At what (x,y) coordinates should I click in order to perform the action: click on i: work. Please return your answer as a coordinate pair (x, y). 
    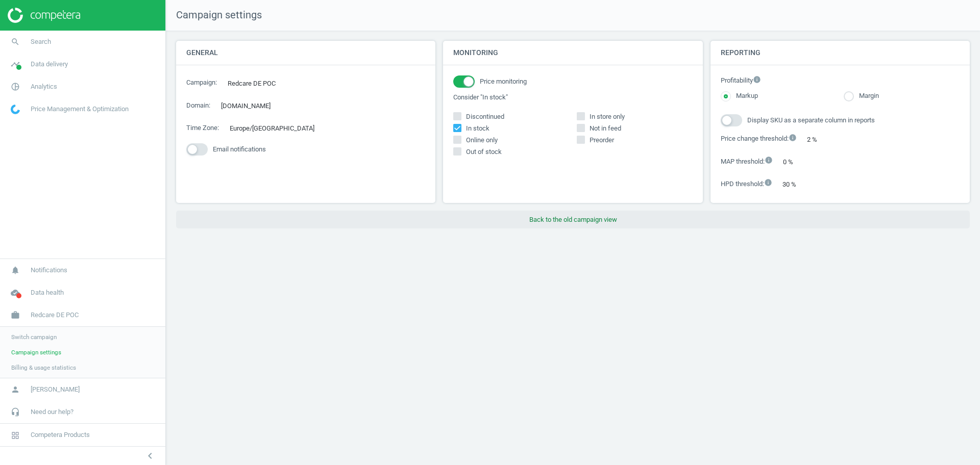
    Looking at the image, I should click on (16, 315).